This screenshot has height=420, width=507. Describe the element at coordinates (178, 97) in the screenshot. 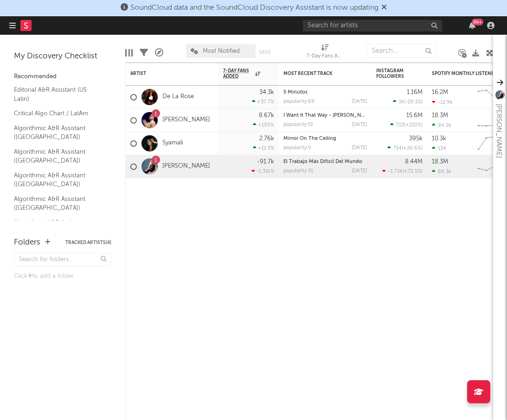

I see `a: De La Rose` at that location.